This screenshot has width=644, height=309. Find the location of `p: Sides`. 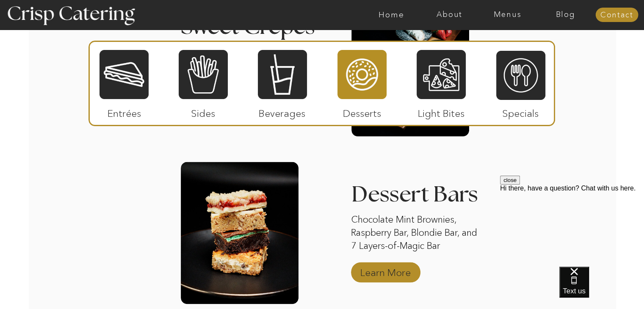

p: Sides is located at coordinates (203, 112).